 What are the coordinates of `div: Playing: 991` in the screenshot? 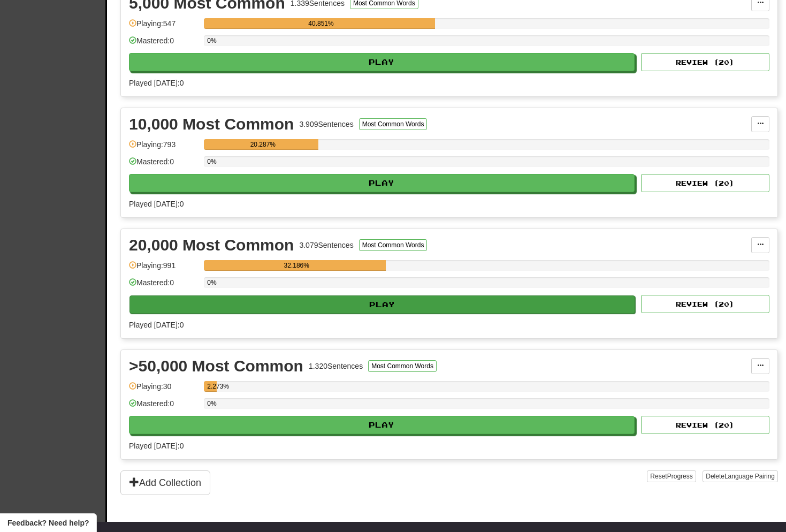 It's located at (164, 269).